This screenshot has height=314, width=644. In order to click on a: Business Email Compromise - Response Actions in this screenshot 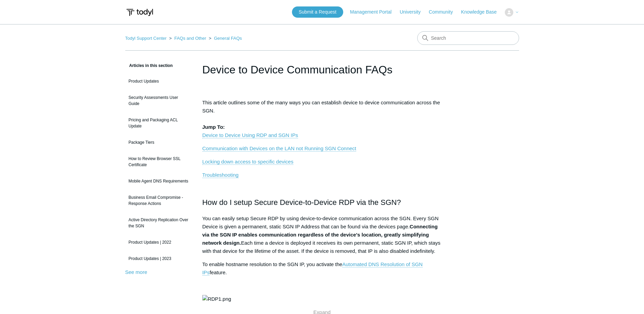, I will do `click(159, 200)`.